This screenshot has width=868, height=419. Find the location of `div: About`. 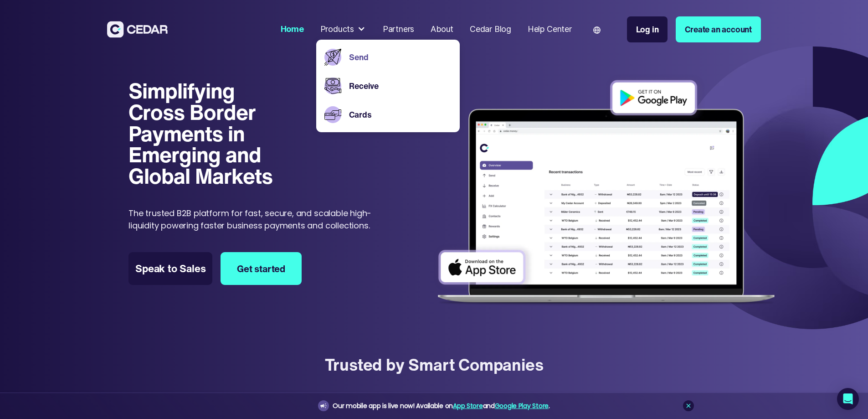

div: About is located at coordinates (442, 29).